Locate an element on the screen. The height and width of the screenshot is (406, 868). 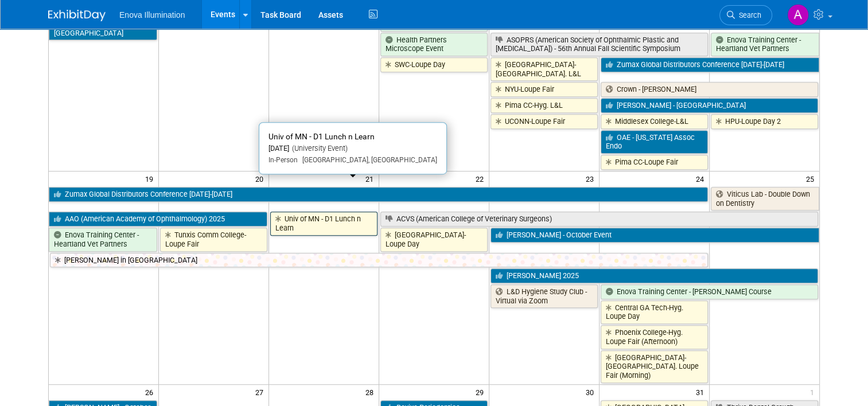
a: ACVS (American College of Veterinary Surgeons) is located at coordinates (599, 219).